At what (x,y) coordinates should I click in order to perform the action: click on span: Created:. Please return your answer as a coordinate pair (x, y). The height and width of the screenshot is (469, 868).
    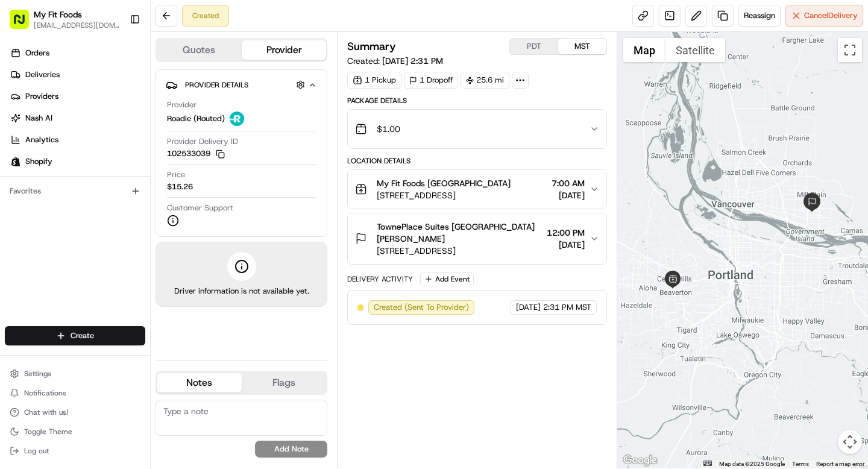
    Looking at the image, I should click on (395, 61).